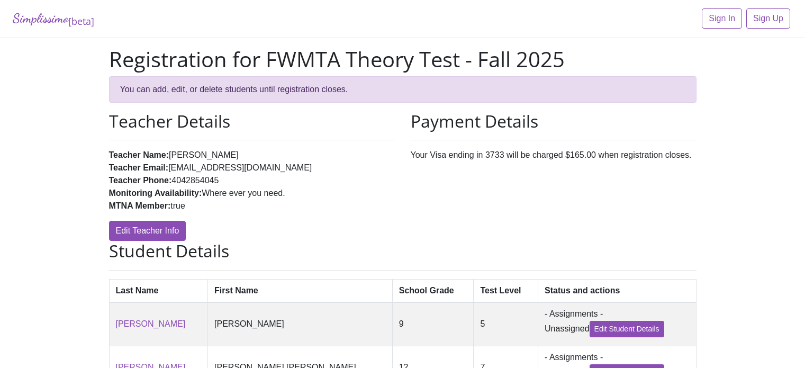  What do you see at coordinates (433, 324) in the screenshot?
I see `td: 9` at bounding box center [433, 324].